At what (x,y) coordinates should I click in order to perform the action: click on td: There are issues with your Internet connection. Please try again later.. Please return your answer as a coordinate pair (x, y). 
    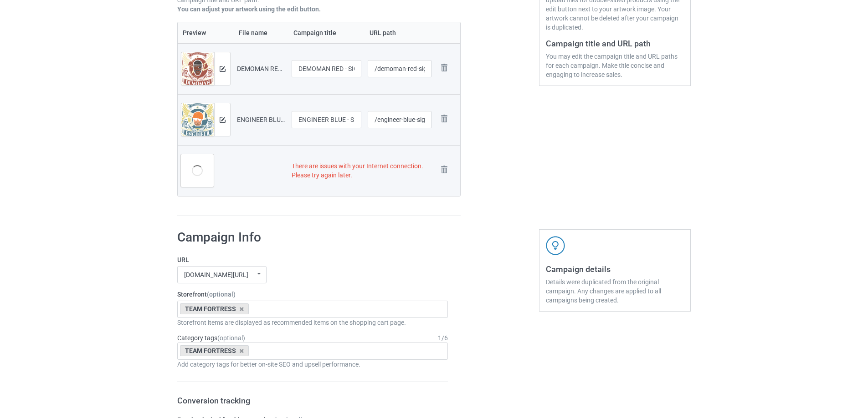
    Looking at the image, I should click on (361, 171).